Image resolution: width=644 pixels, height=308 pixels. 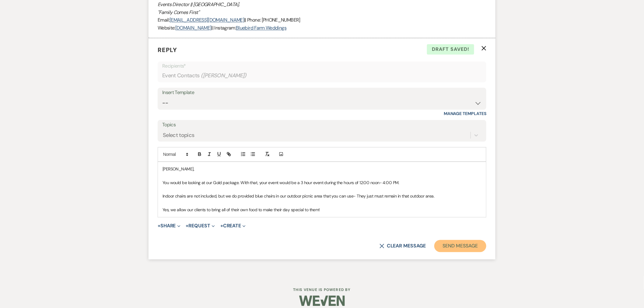 I want to click on span: Reply, so click(x=168, y=50).